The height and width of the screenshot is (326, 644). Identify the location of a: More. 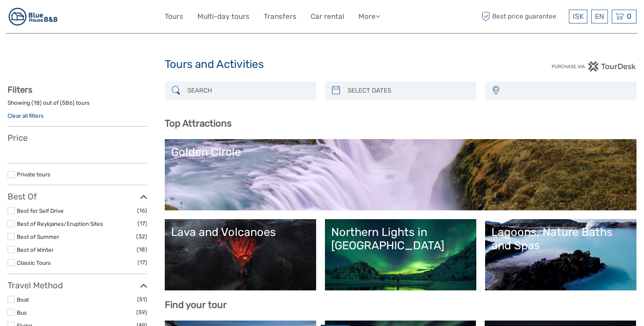
(370, 16).